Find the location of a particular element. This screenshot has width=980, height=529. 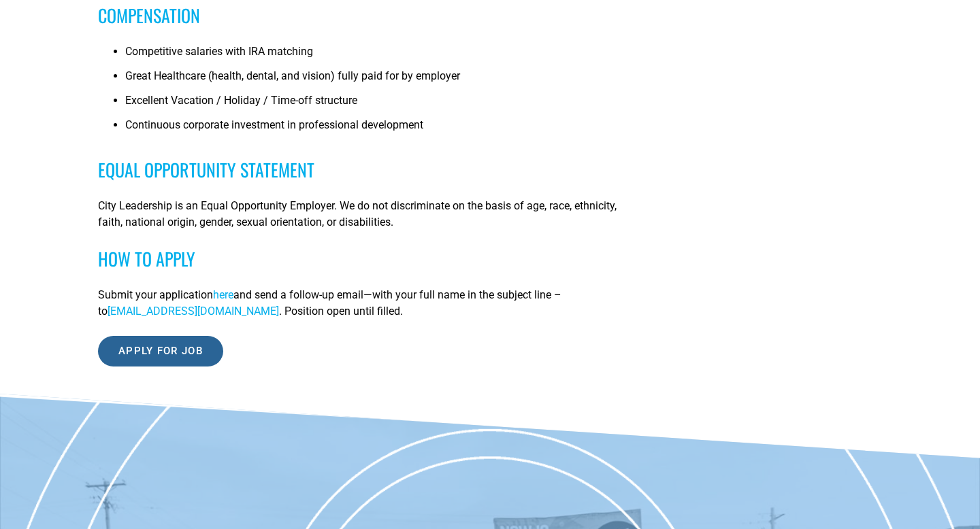

span: Great Healthcare (health, dental, and vision) fully paid for by employer is located at coordinates (293, 76).